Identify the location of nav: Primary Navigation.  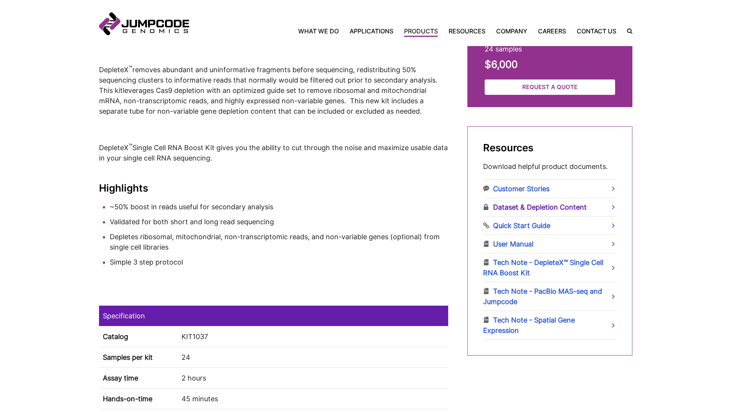
(405, 31).